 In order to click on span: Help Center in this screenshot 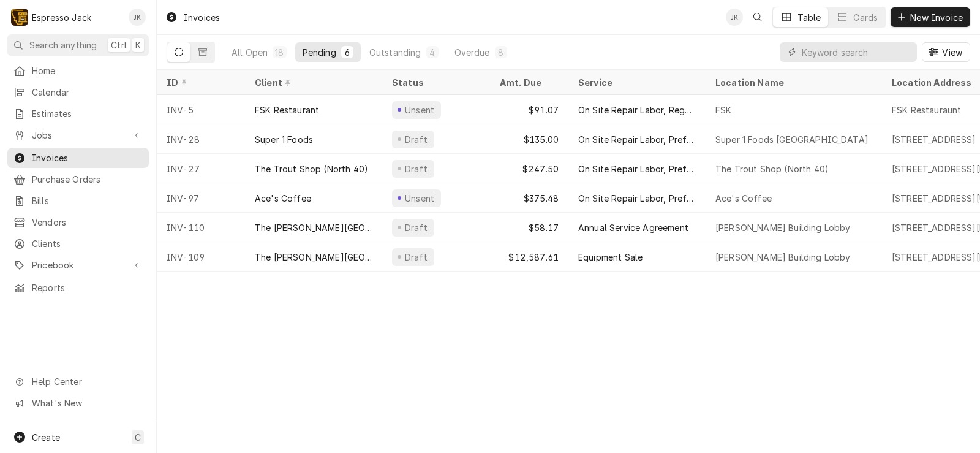, I will do `click(86, 381)`.